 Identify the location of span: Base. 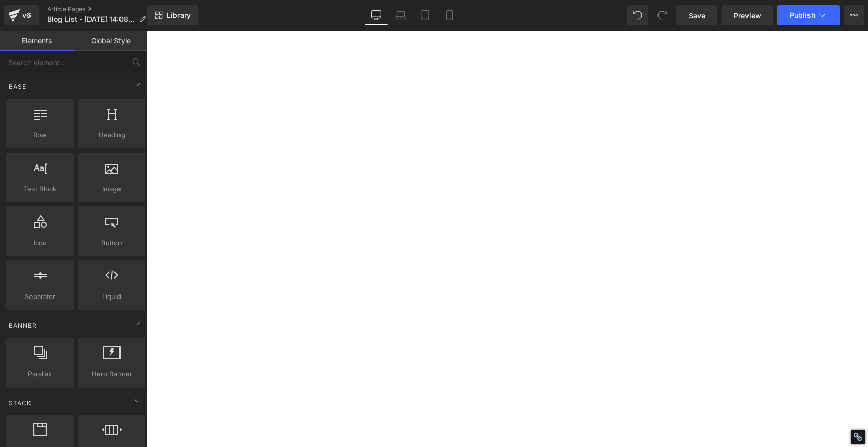
(17, 87).